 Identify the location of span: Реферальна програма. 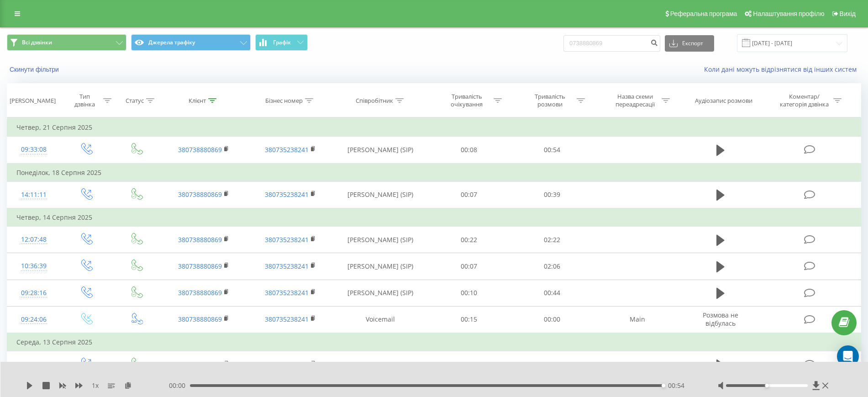
(704, 14).